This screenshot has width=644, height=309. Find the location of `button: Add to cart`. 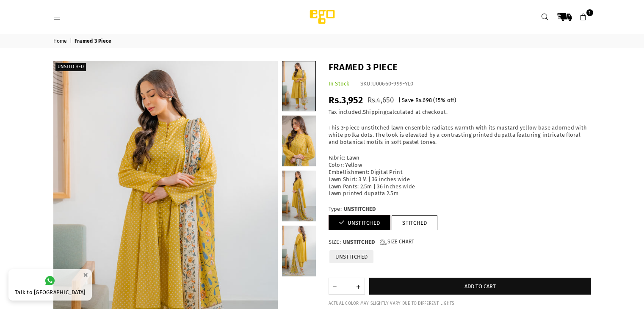

button: Add to cart is located at coordinates (480, 286).